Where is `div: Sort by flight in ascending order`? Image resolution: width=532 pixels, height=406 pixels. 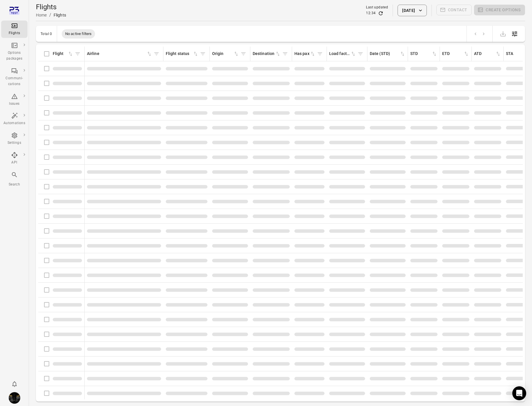 div: Sort by flight in ascending order is located at coordinates (63, 54).